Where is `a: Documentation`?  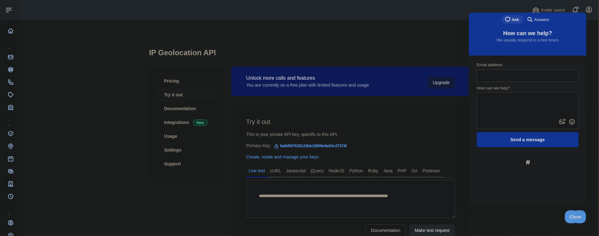 a: Documentation is located at coordinates (187, 109).